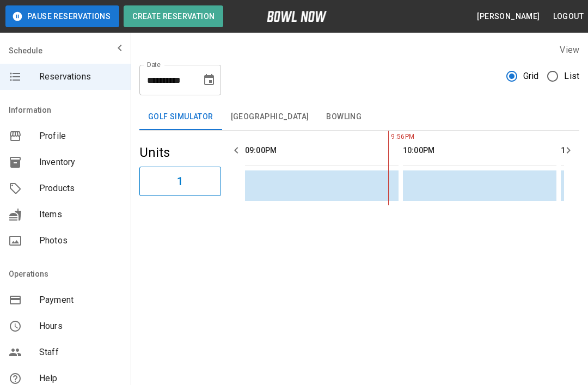 The image size is (588, 385). What do you see at coordinates (570, 49) in the screenshot?
I see `label: View` at bounding box center [570, 49].